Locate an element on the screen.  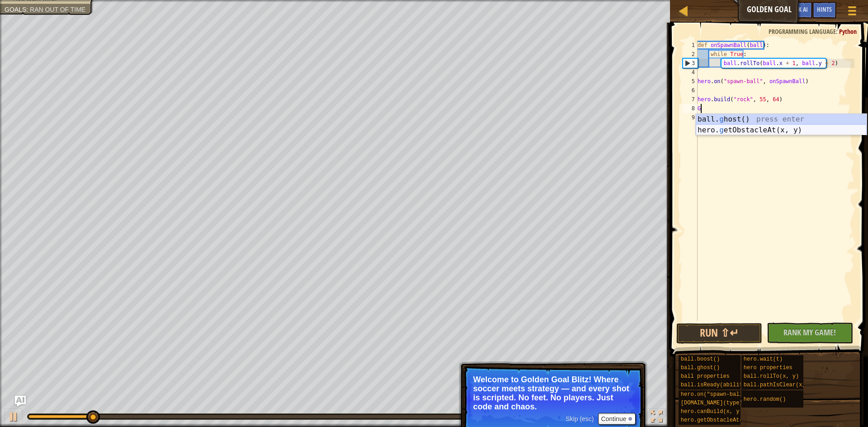
span: ball.ghost() is located at coordinates (700, 368).